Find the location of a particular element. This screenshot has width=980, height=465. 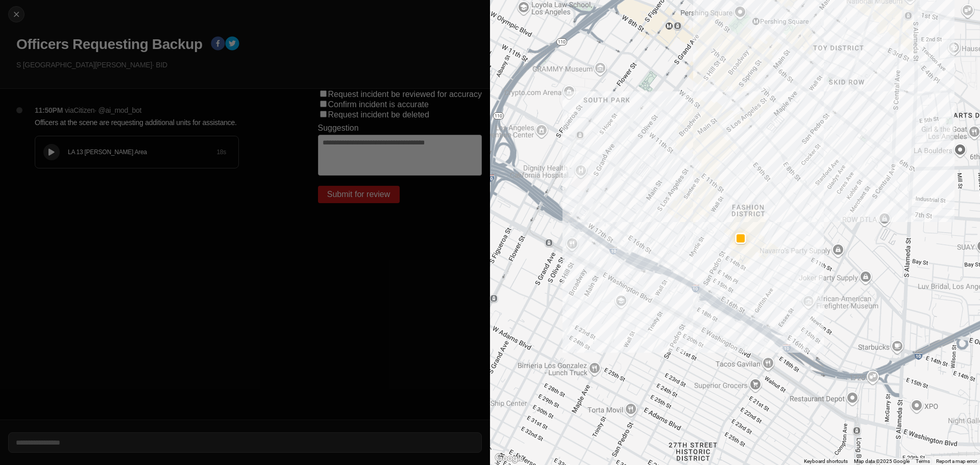

img: cancel is located at coordinates (17, 14).